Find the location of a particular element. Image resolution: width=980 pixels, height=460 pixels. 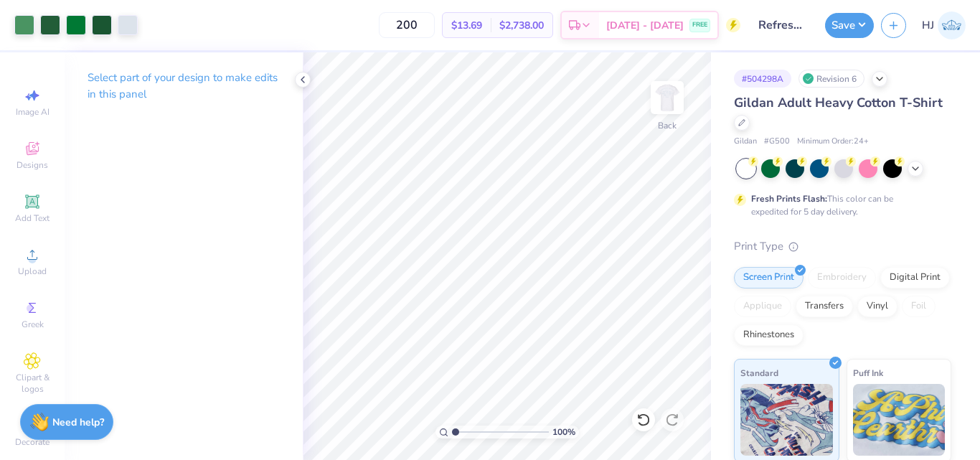

span: Gildan Adult Heavy Cotton T-Shirt is located at coordinates (838, 103).